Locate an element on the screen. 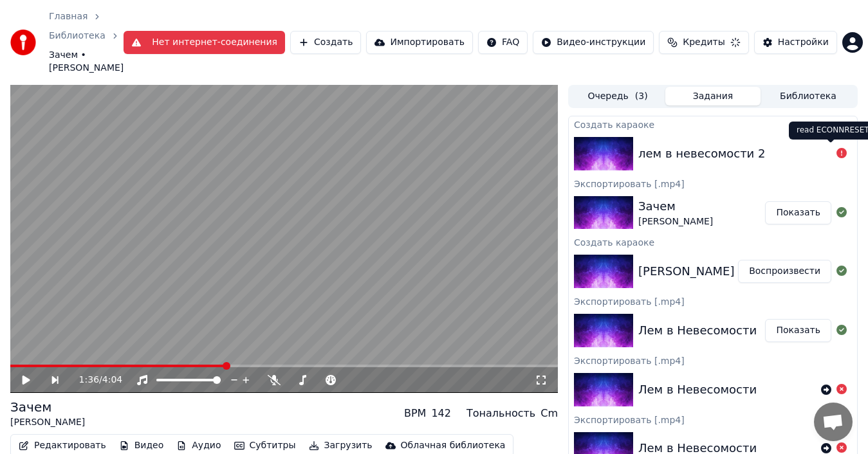 The width and height of the screenshot is (868, 454). button: Очередь is located at coordinates (618, 96).